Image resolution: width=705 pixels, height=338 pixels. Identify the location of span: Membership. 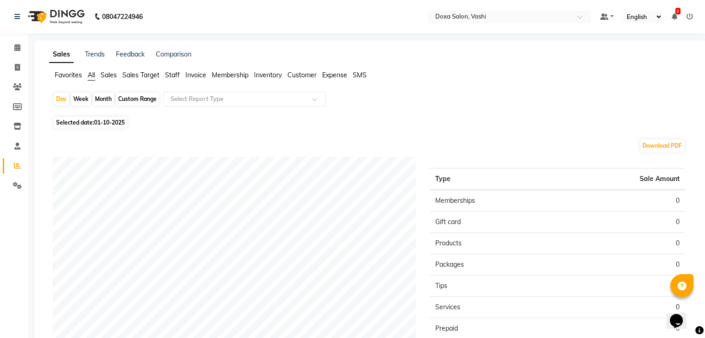
(230, 75).